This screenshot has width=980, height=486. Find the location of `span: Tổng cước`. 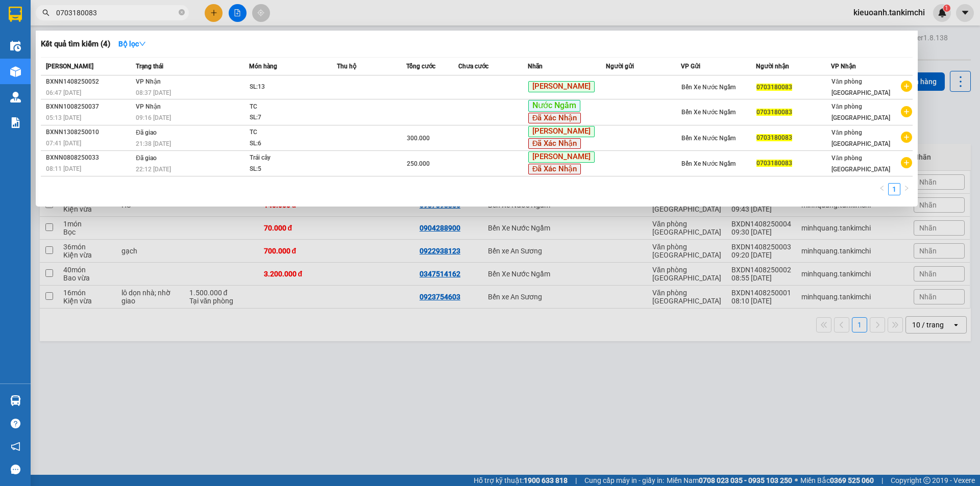

span: Tổng cước is located at coordinates (420, 66).